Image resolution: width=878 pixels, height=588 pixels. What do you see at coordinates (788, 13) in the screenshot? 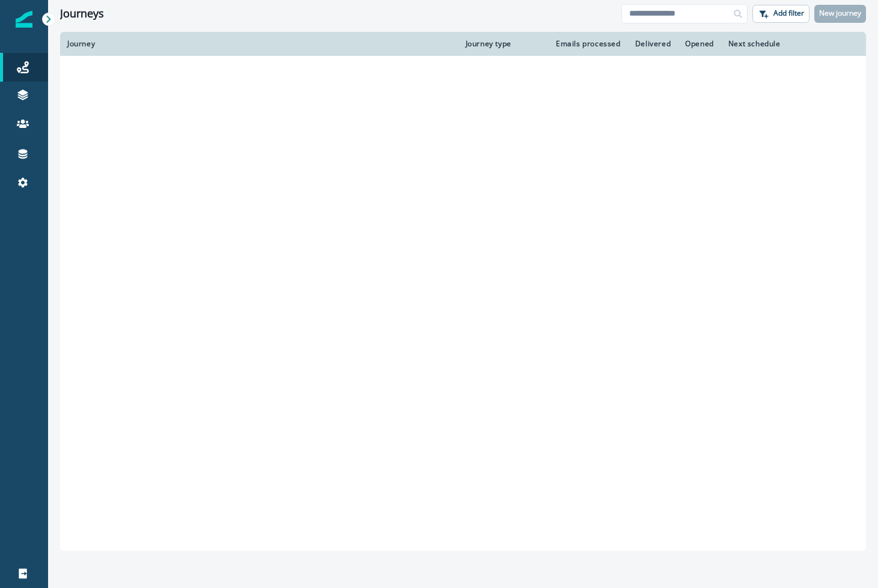
I see `p: Add filter` at bounding box center [788, 13].